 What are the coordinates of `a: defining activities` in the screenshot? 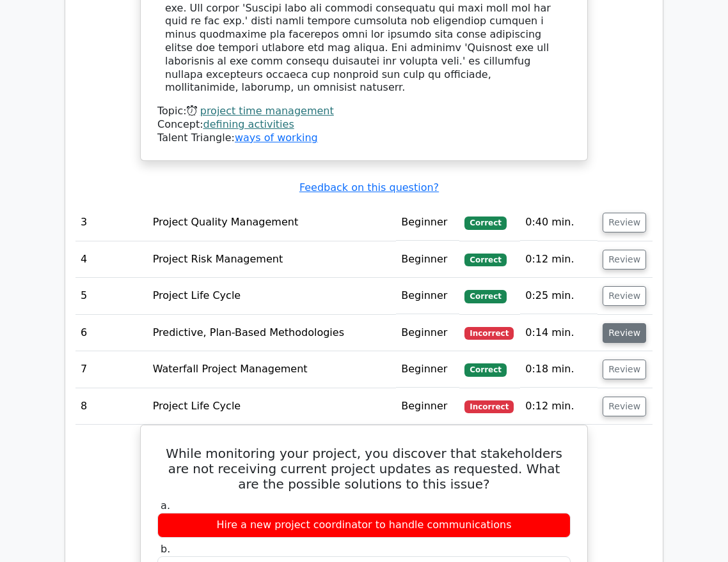 It's located at (249, 124).